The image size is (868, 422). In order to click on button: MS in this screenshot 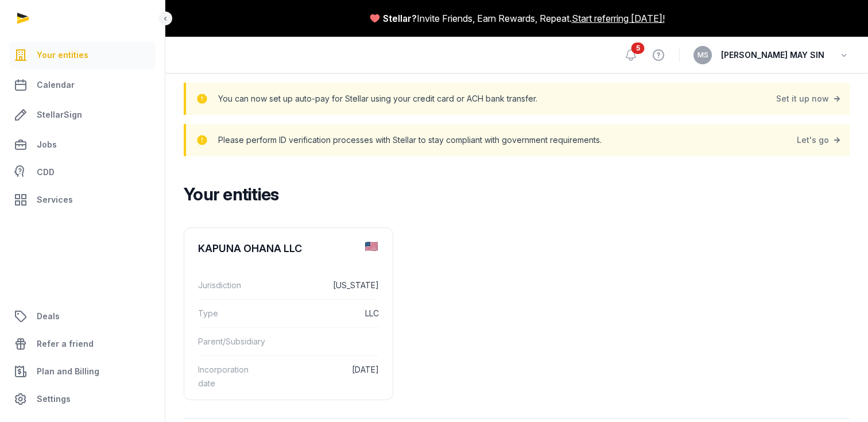, I will do `click(702, 56)`.